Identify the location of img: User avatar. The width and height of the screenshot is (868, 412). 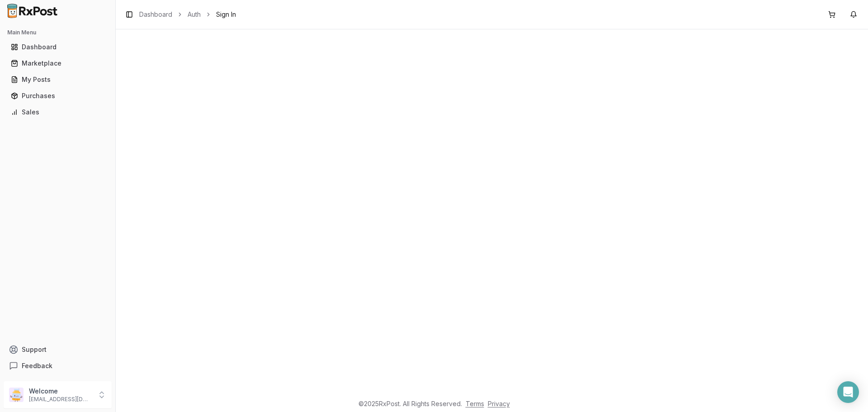
(17, 395).